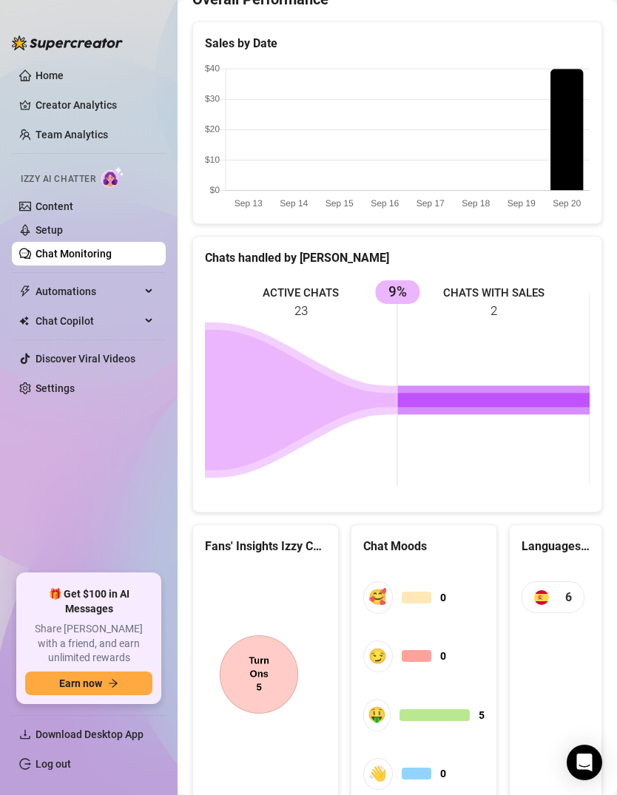 Image resolution: width=617 pixels, height=795 pixels. I want to click on a: Setup, so click(49, 230).